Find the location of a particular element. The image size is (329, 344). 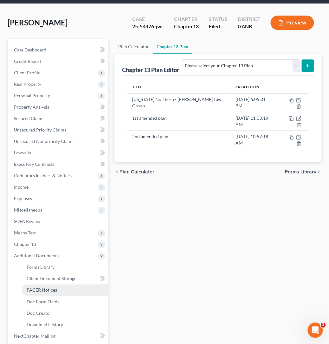

span: Personal Property is located at coordinates (32, 95).